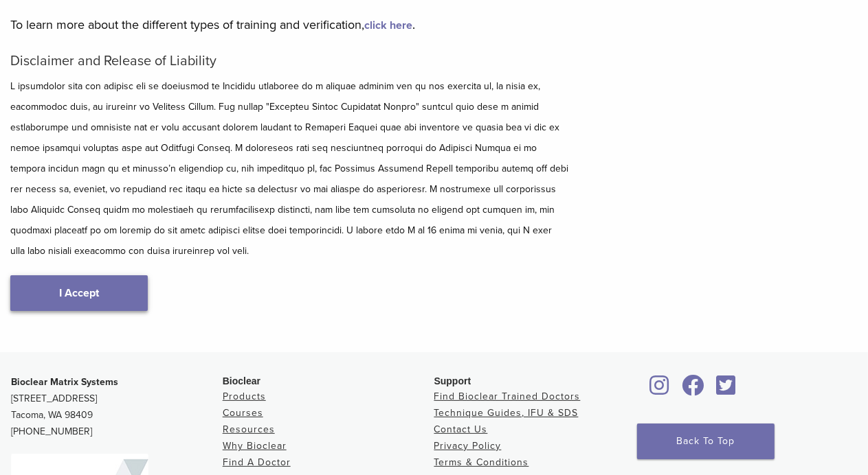 This screenshot has height=475, width=868. Describe the element at coordinates (79, 293) in the screenshot. I see `a: I Accept` at that location.